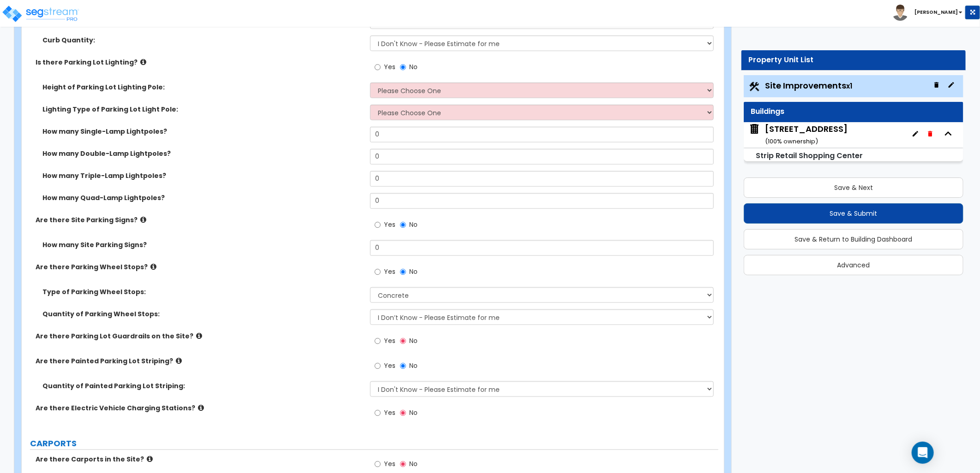 The height and width of the screenshot is (473, 980). What do you see at coordinates (853, 187) in the screenshot?
I see `button: Save & Next` at bounding box center [853, 187].